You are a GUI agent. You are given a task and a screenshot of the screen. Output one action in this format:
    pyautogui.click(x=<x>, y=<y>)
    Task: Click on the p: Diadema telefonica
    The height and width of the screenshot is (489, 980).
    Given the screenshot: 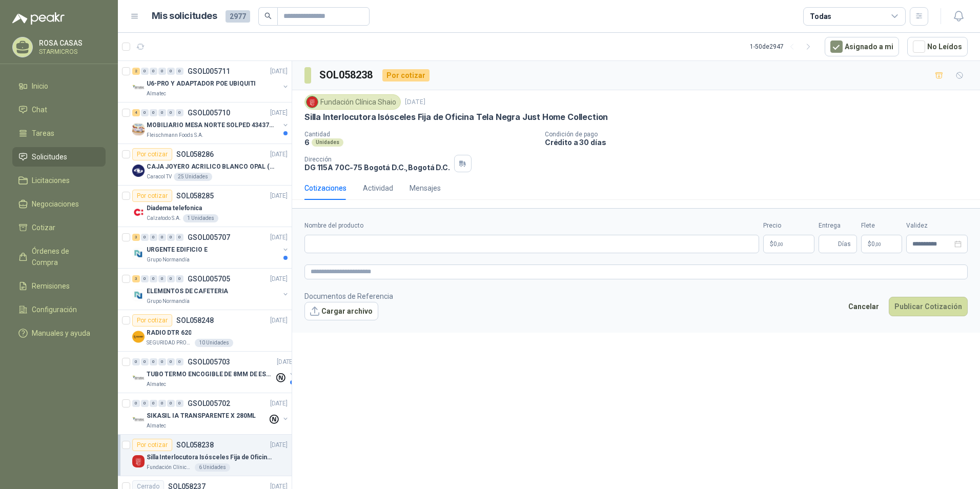 What is the action you would take?
    pyautogui.click(x=175, y=208)
    